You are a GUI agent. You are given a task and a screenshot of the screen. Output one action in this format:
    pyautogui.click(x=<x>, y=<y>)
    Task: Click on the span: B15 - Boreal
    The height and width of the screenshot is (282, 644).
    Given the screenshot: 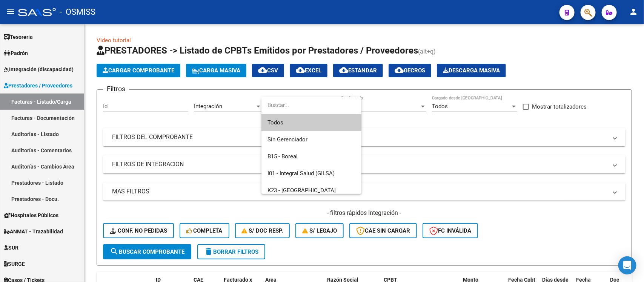 What is the action you would take?
    pyautogui.click(x=283, y=157)
    